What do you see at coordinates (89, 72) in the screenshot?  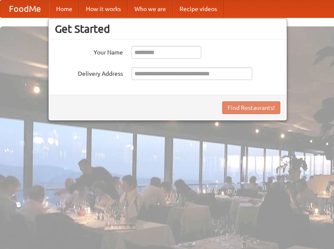 I see `label: Delivery Address` at bounding box center [89, 72].